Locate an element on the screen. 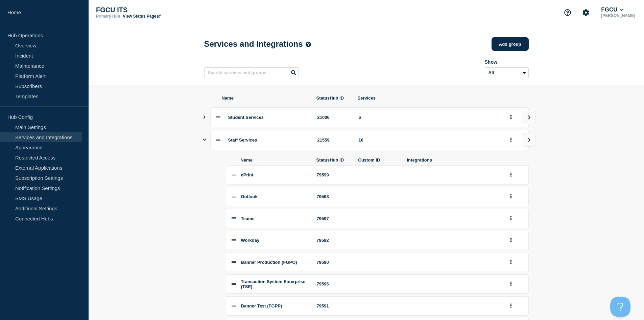 This screenshot has width=644, height=320. select: Archived is located at coordinates (507, 73).